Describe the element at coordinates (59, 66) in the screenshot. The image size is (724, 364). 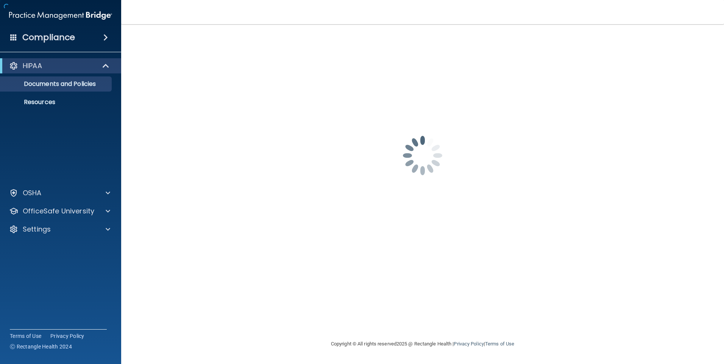
I see `a: HIPAA` at that location.